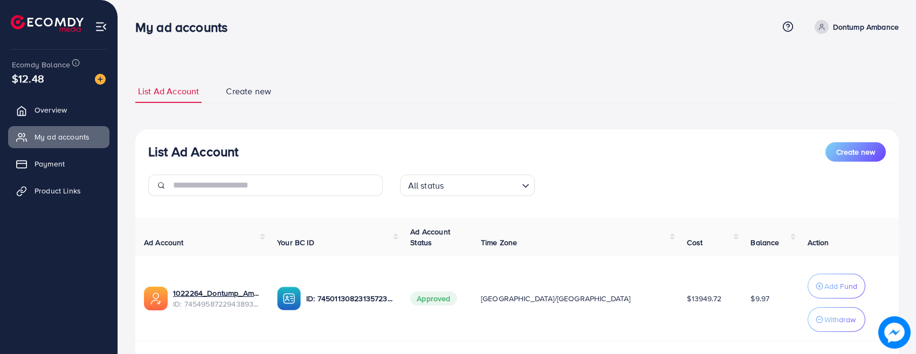 This screenshot has height=354, width=916. What do you see at coordinates (818, 243) in the screenshot?
I see `span: Action` at bounding box center [818, 243].